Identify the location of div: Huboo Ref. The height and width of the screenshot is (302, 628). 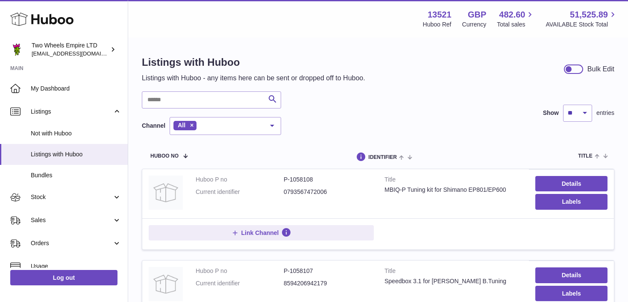
(437, 24).